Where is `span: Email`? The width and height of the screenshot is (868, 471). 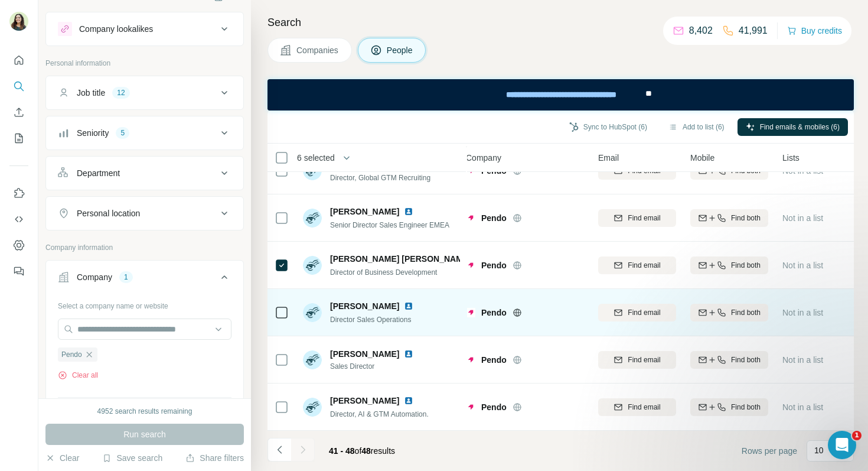
span: Email is located at coordinates (608, 158).